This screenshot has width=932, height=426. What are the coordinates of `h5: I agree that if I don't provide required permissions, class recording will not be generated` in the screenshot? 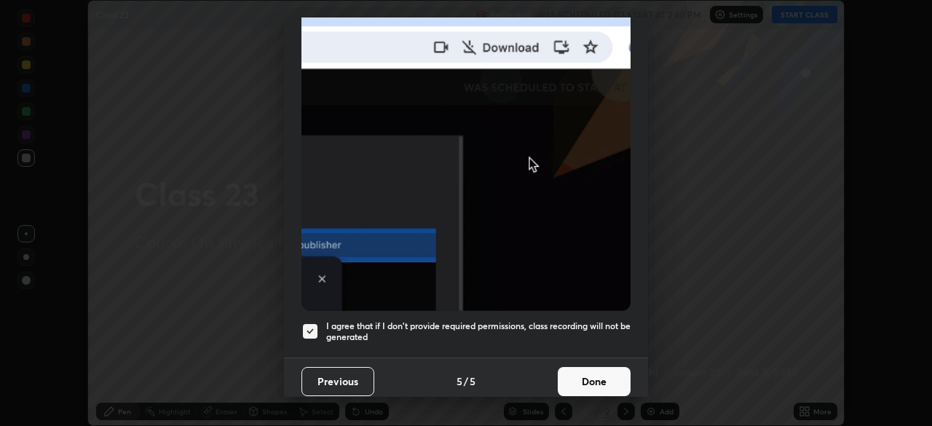 It's located at (478, 331).